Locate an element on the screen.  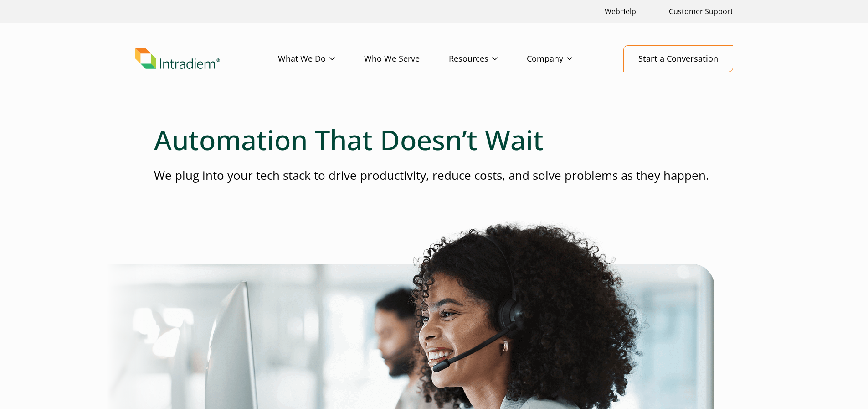
a: Who We Serve is located at coordinates (407, 59).